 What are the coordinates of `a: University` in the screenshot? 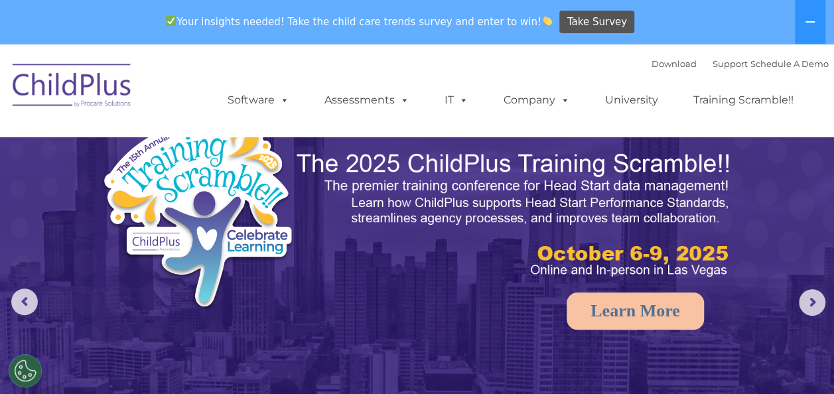 It's located at (632, 100).